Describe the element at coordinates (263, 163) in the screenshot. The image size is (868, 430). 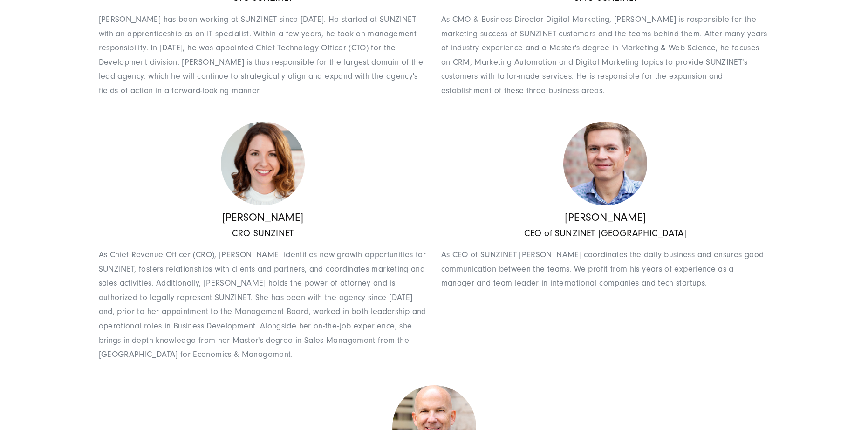
I see `img: Simona Mayer - CRO SUNZIENT - SUNZINET` at that location.